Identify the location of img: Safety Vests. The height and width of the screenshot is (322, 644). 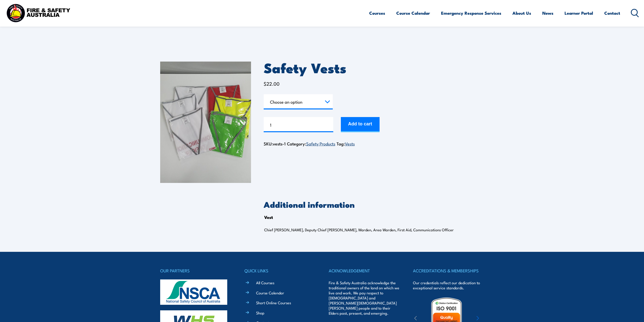
(205, 122).